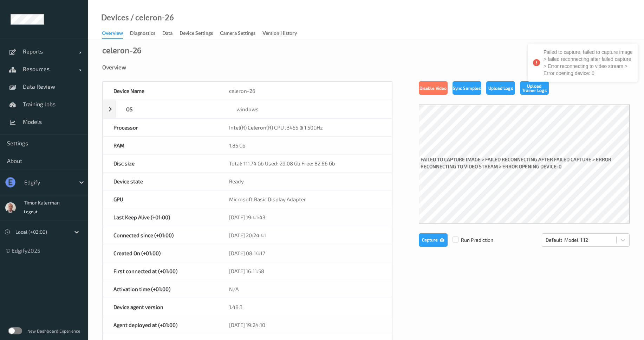  What do you see at coordinates (161, 199) in the screenshot?
I see `div: GPU` at bounding box center [161, 199].